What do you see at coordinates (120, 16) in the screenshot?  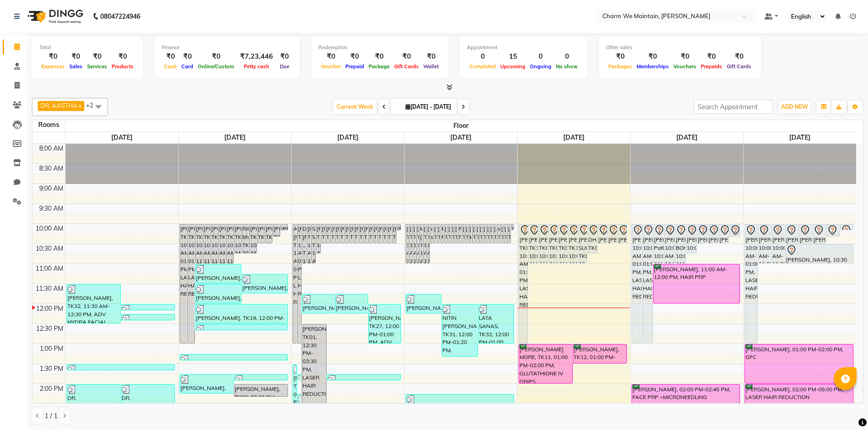 I see `b: 08047224946` at bounding box center [120, 16].